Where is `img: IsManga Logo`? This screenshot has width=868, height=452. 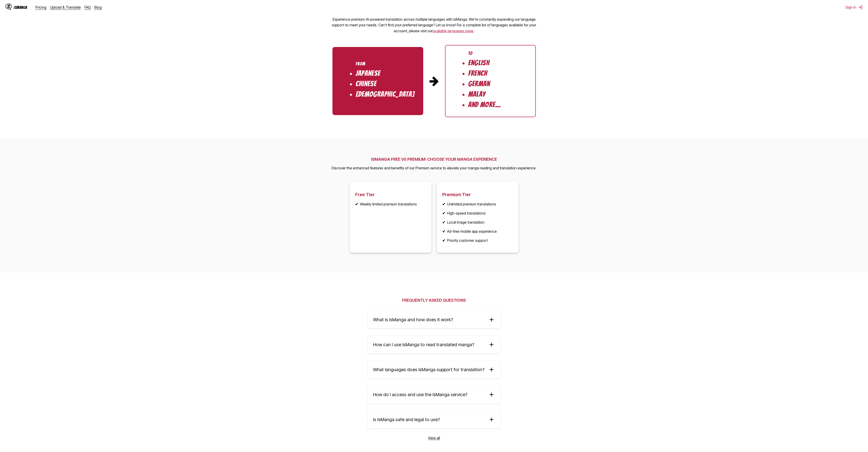
img: IsManga Logo is located at coordinates (9, 7).